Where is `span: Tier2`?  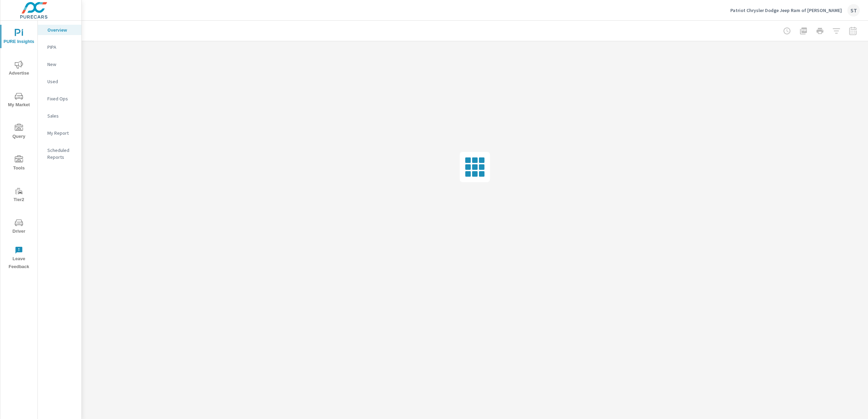 span: Tier2 is located at coordinates (19, 196).